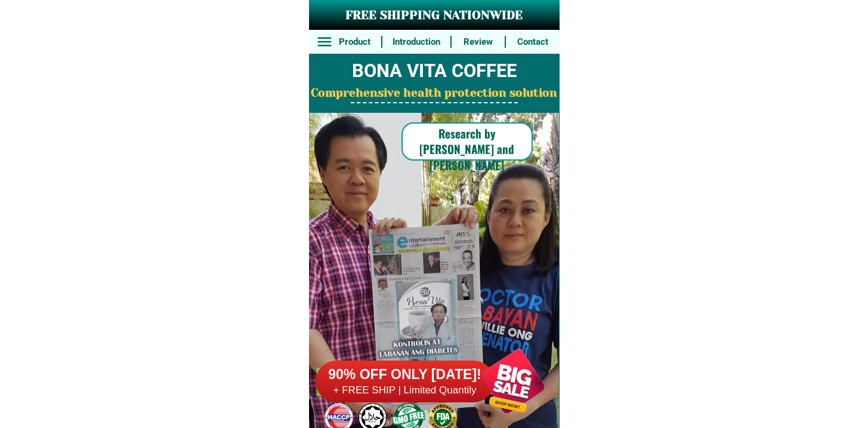  I want to click on h6: Review, so click(479, 42).